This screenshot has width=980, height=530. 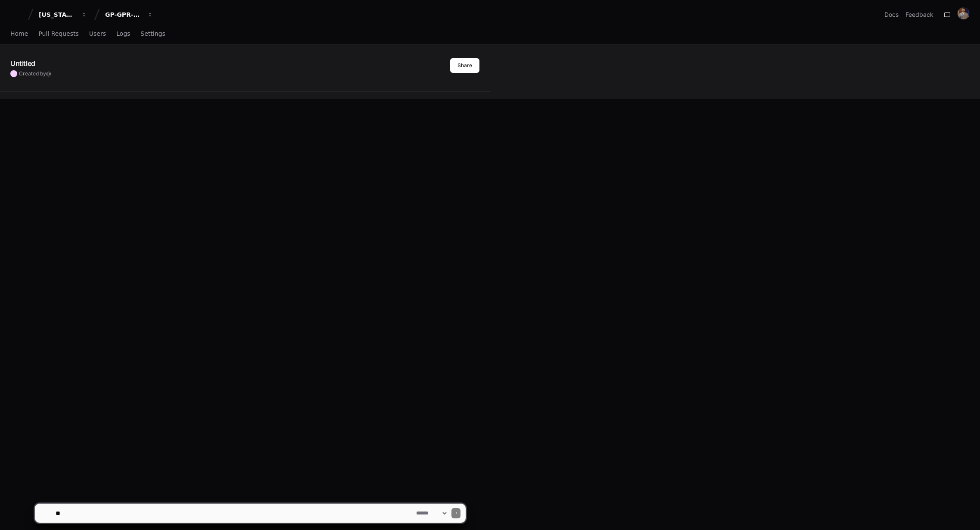 What do you see at coordinates (97, 34) in the screenshot?
I see `span: Users` at bounding box center [97, 34].